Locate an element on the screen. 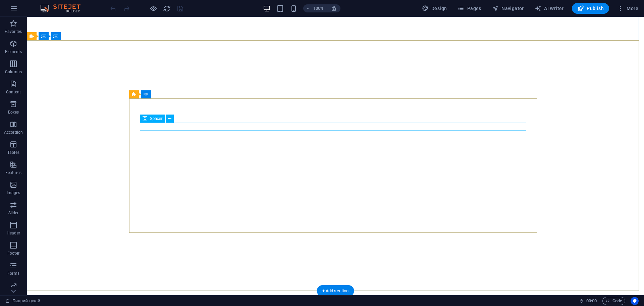 This screenshot has height=306, width=644. p: Accordion is located at coordinates (13, 132).